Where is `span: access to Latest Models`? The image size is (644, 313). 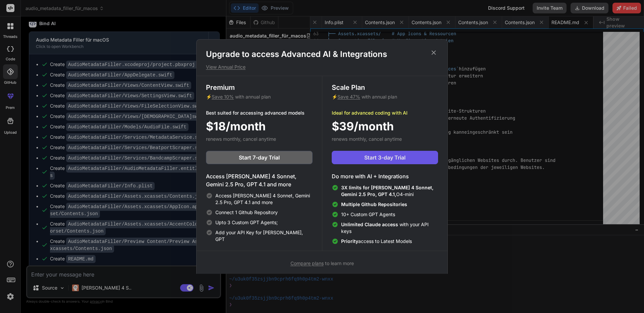 span: access to Latest Models is located at coordinates (376, 241).